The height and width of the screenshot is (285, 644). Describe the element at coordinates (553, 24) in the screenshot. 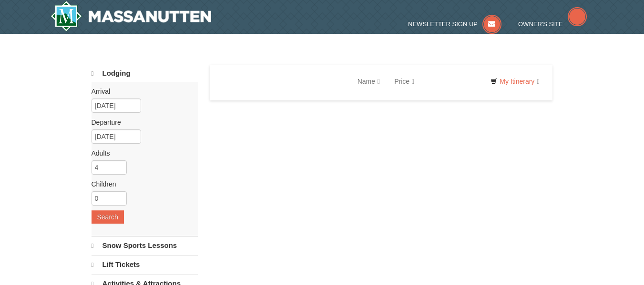

I see `a: Owner's Site` at that location.